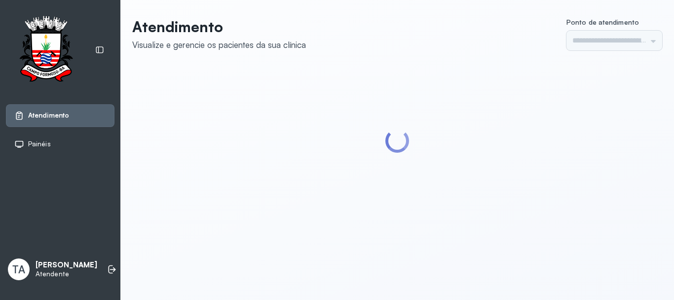 This screenshot has width=674, height=300. I want to click on a: Atendimento, so click(60, 115).